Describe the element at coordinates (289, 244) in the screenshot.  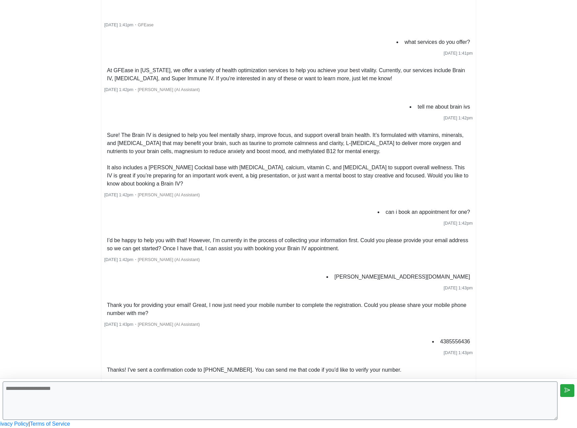
I see `li: I’d be happy to help you with that! However, I’m currently in the process of collecting your info...` at that location.